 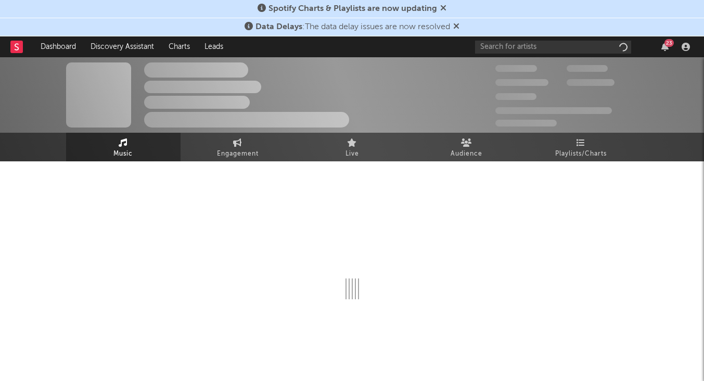 I want to click on span: 50,000,000 Monthly Listeners, so click(x=553, y=110).